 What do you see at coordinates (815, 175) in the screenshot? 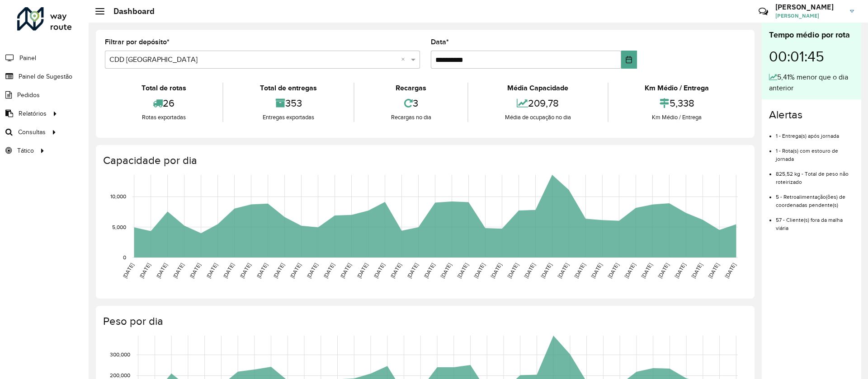
I see `li: 825,52 kg - Total de peso não roteirizado` at bounding box center [815, 175].